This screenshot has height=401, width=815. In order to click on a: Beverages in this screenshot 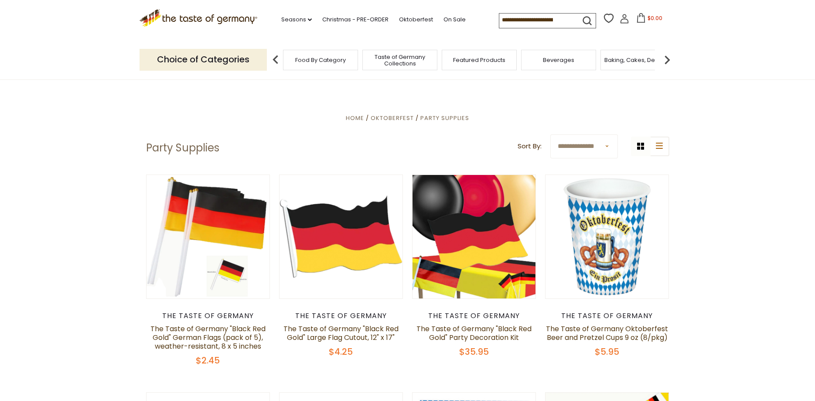, I will do `click(559, 60)`.